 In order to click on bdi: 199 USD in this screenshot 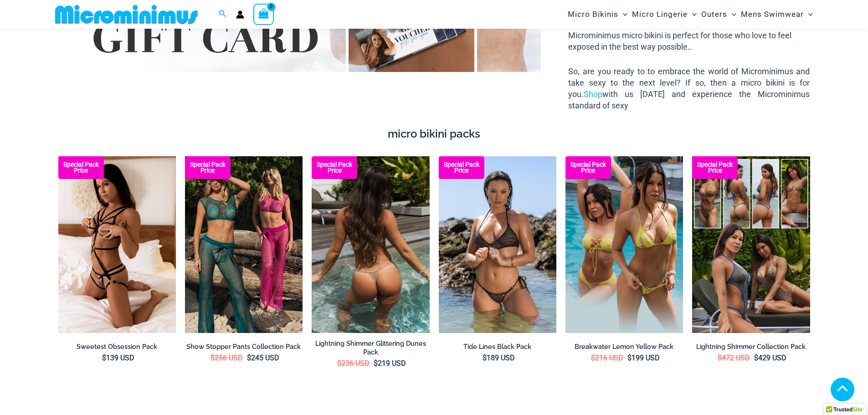, I will do `click(643, 357)`.